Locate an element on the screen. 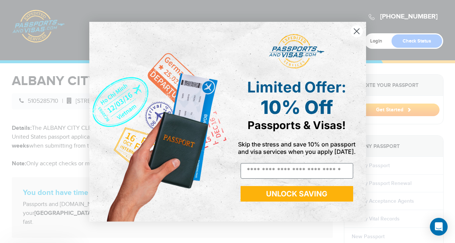 This screenshot has width=455, height=243. button: UNLOCK SAVING is located at coordinates (297, 194).